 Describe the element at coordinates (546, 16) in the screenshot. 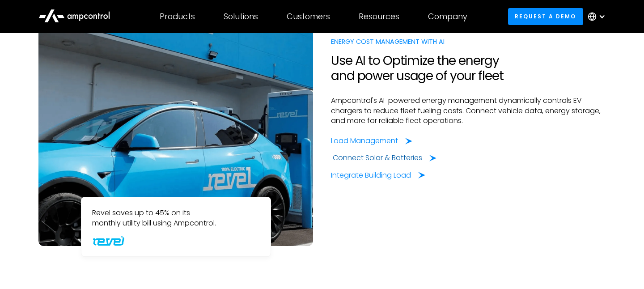

I see `a: Request a demo` at that location.